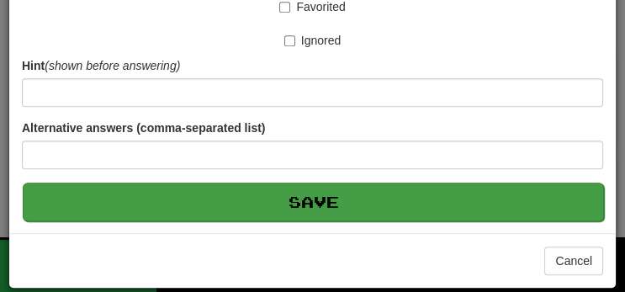 The width and height of the screenshot is (625, 292). What do you see at coordinates (143, 128) in the screenshot?
I see `label: Alternative answers (comma-separated list)` at bounding box center [143, 128].